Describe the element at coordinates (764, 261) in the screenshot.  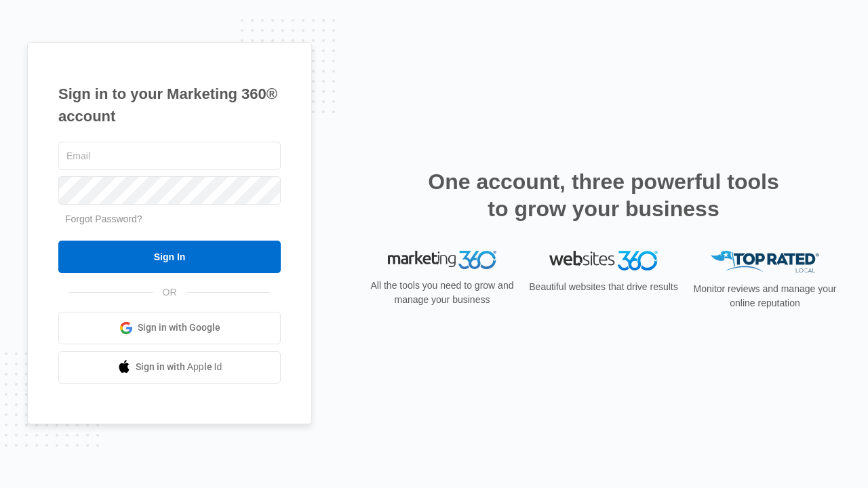
I see `img: Top Rated Local` at that location.